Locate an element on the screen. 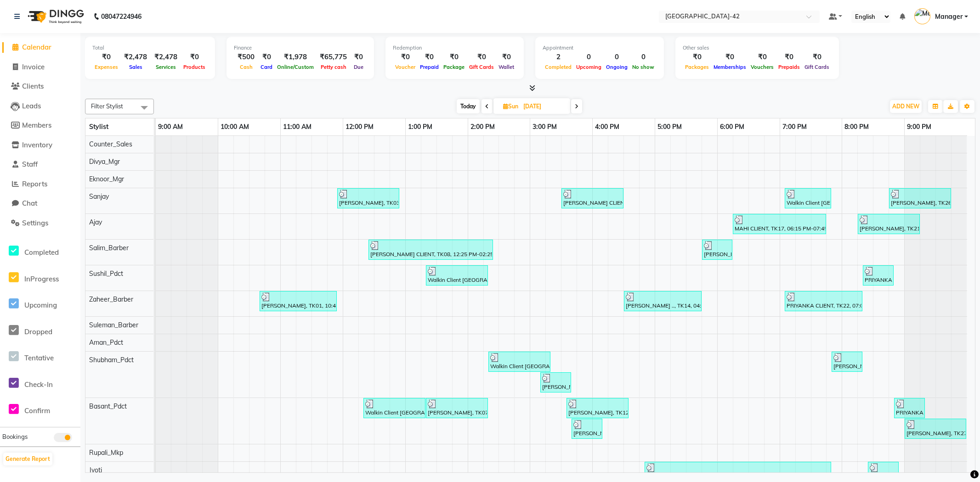 This screenshot has width=980, height=482. span: Prepaid is located at coordinates (429, 67).